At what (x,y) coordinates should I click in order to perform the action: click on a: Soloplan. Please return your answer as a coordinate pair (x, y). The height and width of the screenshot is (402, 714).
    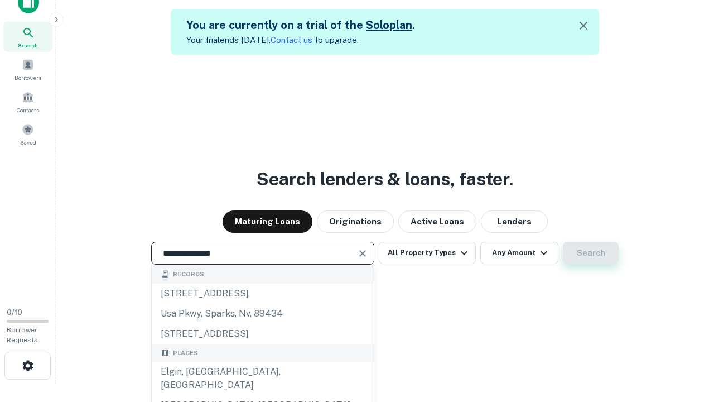
    Looking at the image, I should click on (389, 25).